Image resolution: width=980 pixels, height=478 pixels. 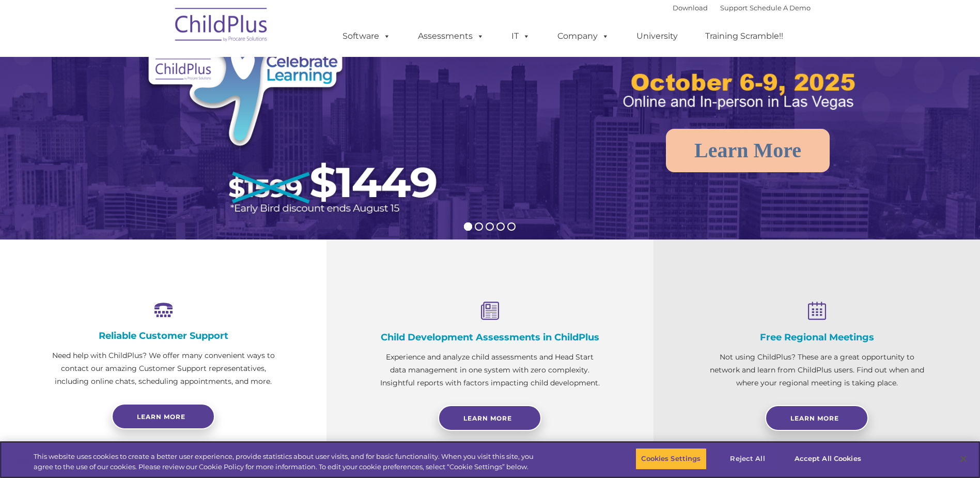 I want to click on a: Software, so click(x=366, y=36).